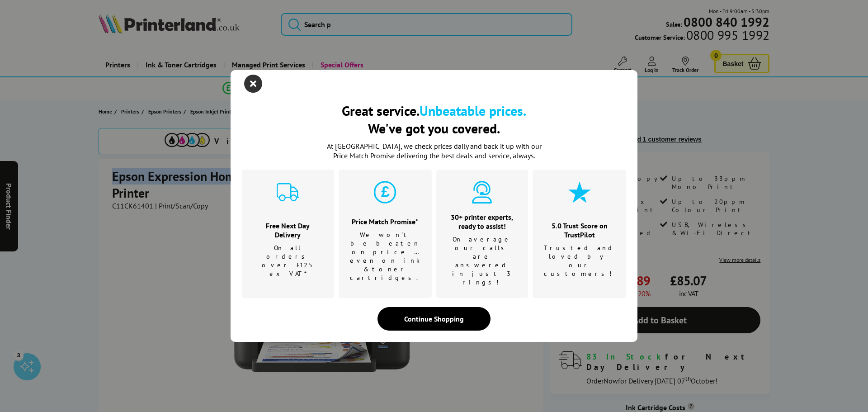 Image resolution: width=868 pixels, height=412 pixels. Describe the element at coordinates (385, 192) in the screenshot. I see `img: price-promise-cyan.svg` at that location.